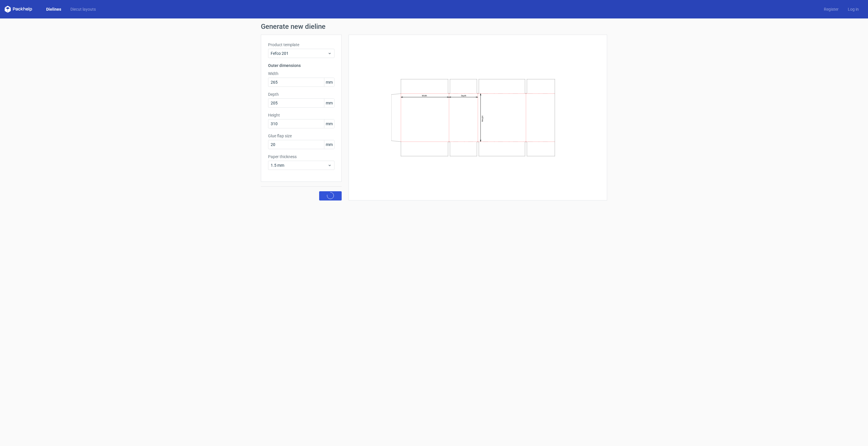 The height and width of the screenshot is (446, 868). What do you see at coordinates (54, 9) in the screenshot?
I see `a: Dielines` at bounding box center [54, 9].